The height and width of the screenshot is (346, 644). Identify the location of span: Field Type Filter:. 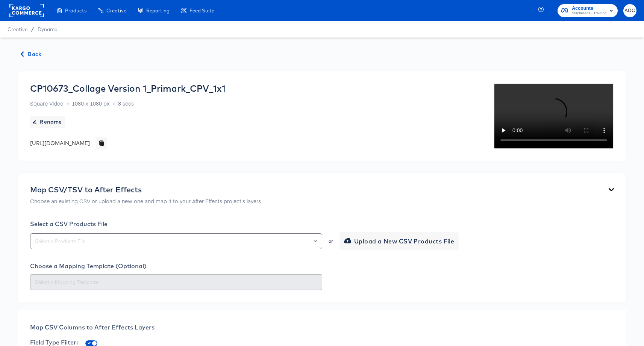
(54, 342).